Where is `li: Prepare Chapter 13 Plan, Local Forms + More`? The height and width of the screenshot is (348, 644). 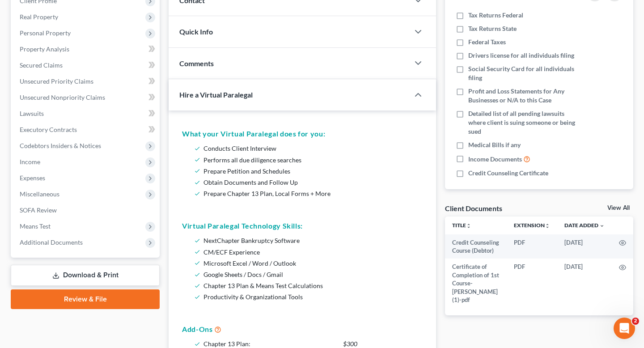 li: Prepare Chapter 13 Plan, Local Forms + More is located at coordinates (311, 194).